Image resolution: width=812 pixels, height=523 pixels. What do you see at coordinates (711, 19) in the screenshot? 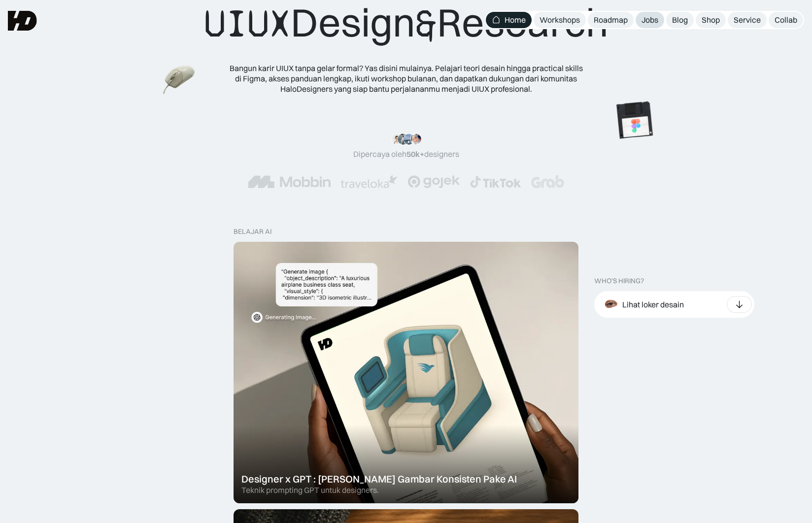
I see `div: Shop` at bounding box center [711, 19].